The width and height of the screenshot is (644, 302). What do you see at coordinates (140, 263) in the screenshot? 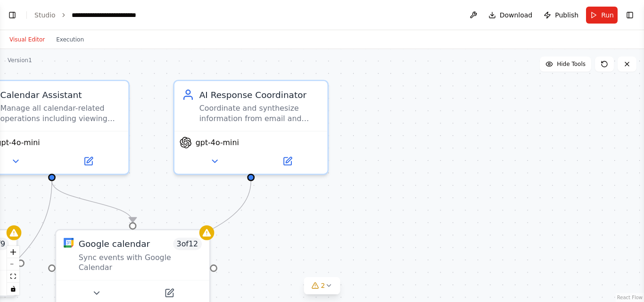
I see `div: Sync events with Google Calendar` at bounding box center [140, 263].